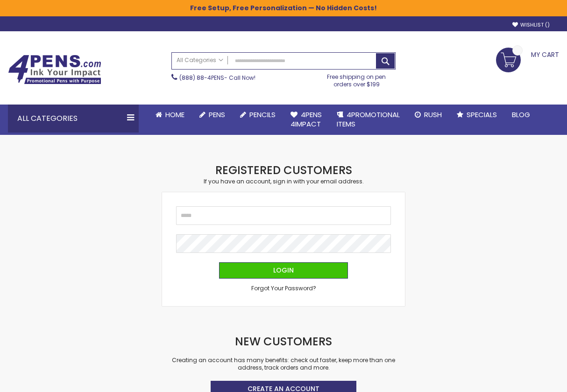 The height and width of the screenshot is (392, 567). I want to click on img: 4Pens Custom Pens and Promotional Products, so click(55, 70).